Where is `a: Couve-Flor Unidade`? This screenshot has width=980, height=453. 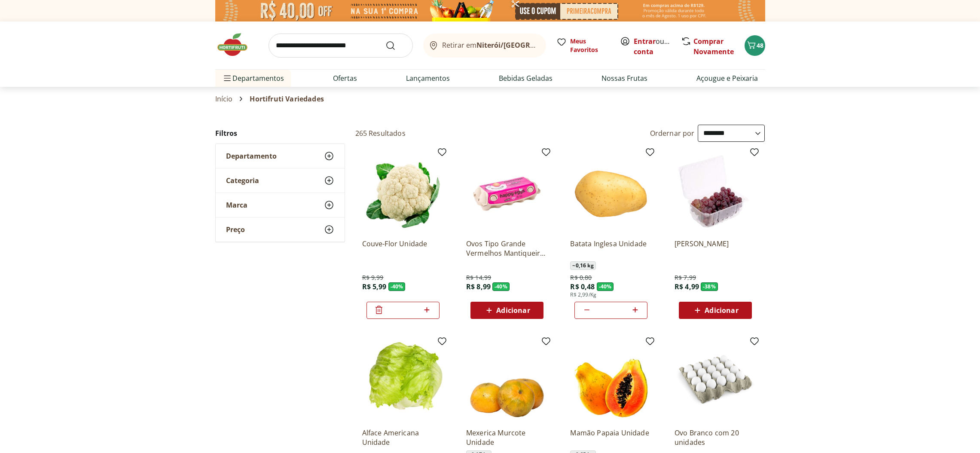 a: Couve-Flor Unidade is located at coordinates (403, 248).